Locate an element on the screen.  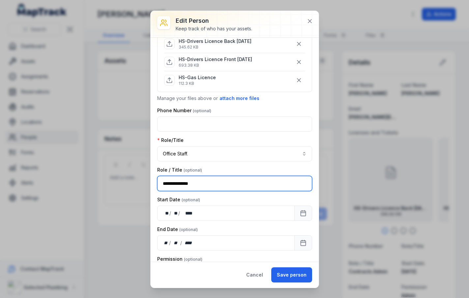
label: Phone Number is located at coordinates (184, 111).